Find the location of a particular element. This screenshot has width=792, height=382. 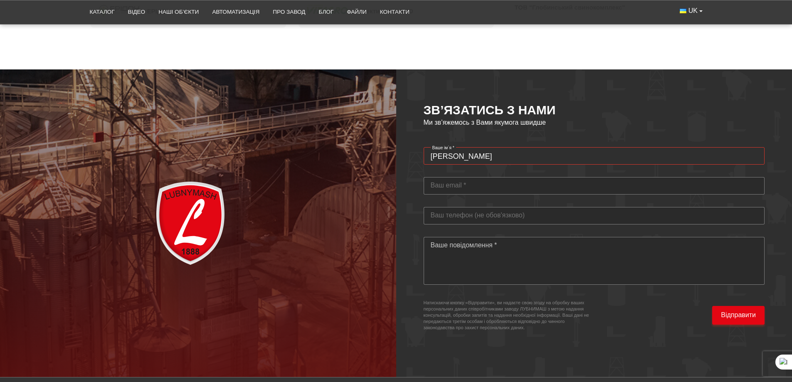

span: UK is located at coordinates (693, 11).